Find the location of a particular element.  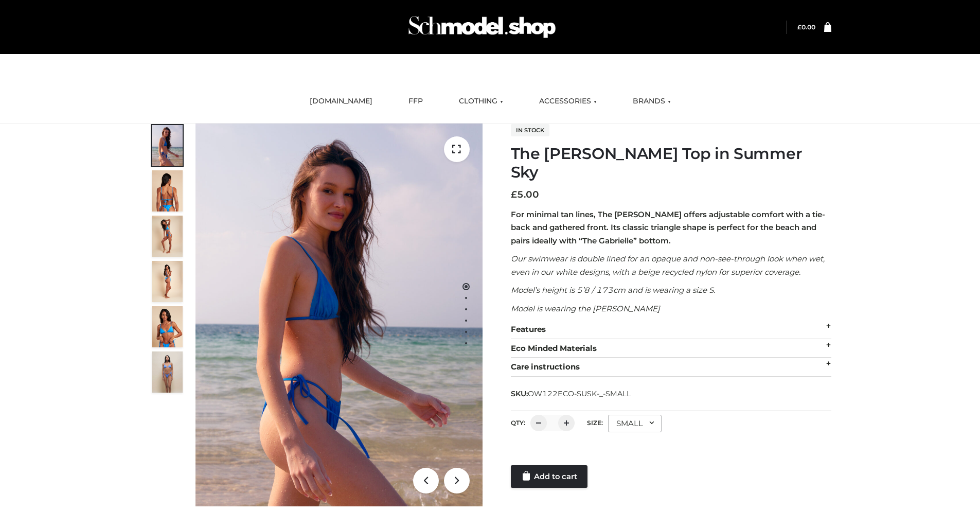

em: Our swimwear is double lined for an opaque and non-see-through look when wet, even in our white d... is located at coordinates (668, 265).